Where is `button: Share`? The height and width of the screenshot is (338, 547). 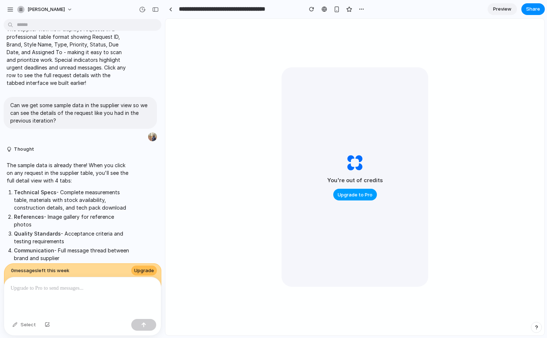
button: Share is located at coordinates (533, 9).